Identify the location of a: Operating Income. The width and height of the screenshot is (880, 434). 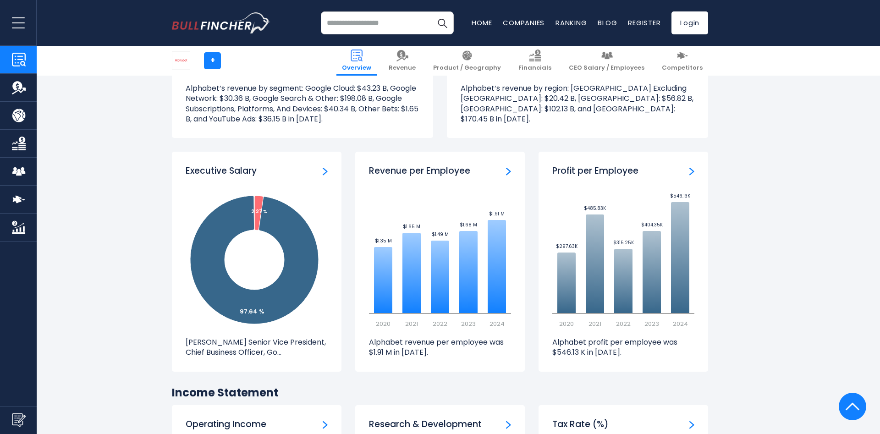
(325, 424).